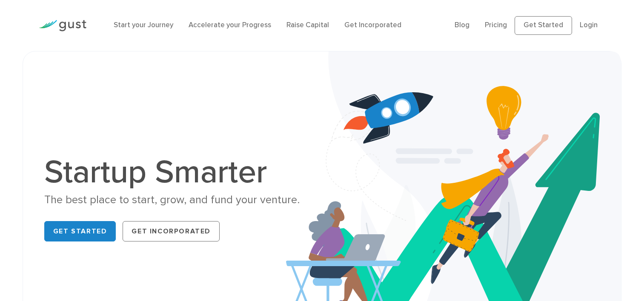  Describe the element at coordinates (308, 25) in the screenshot. I see `a: Raise Capital` at that location.